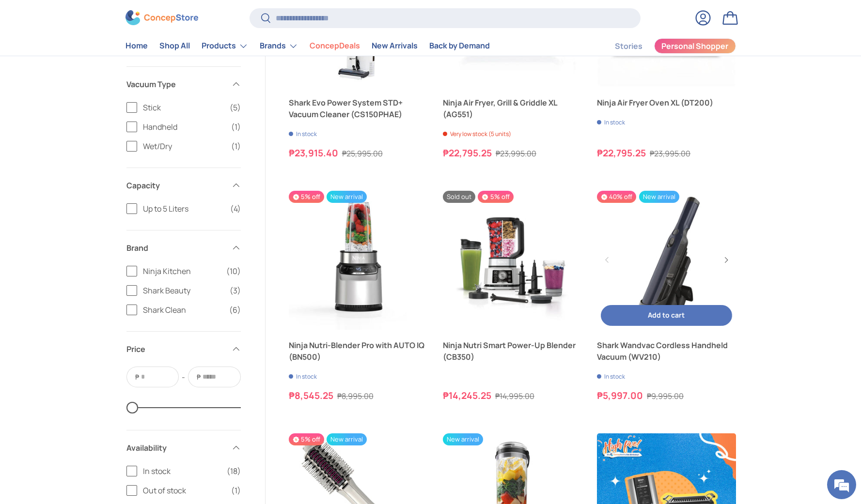 The image size is (861, 504). I want to click on span: 40% off, so click(616, 197).